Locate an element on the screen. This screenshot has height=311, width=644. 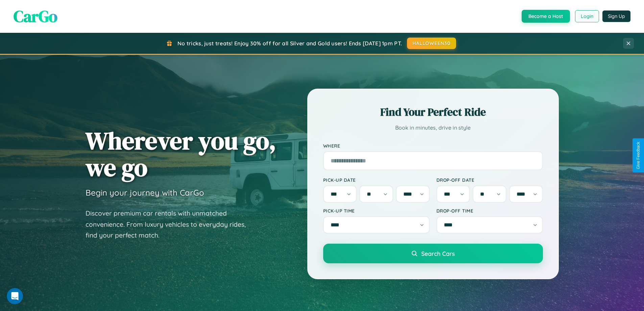
div: Give Feedback is located at coordinates (638, 156).